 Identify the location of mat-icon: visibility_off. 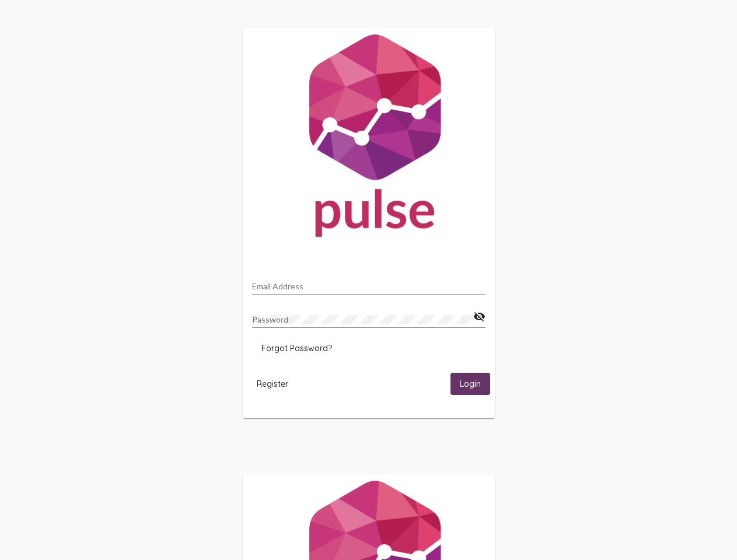
(479, 317).